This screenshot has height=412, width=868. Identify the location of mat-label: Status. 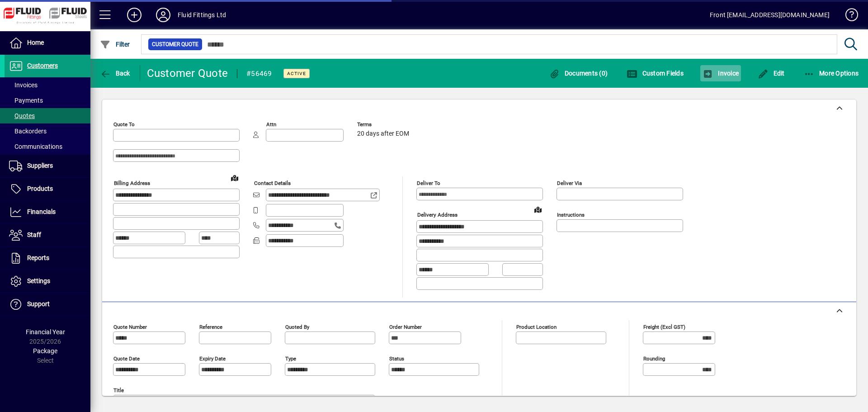
(396, 359).